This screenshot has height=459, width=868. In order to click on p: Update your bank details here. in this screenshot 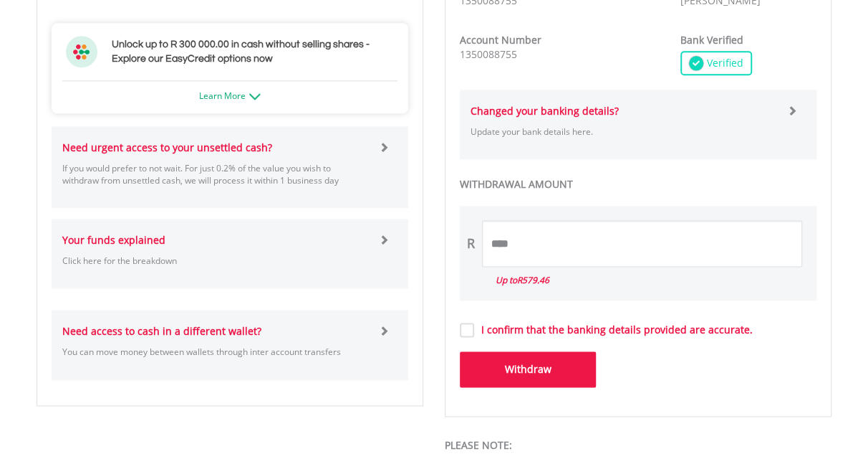, I will do `click(623, 131)`.